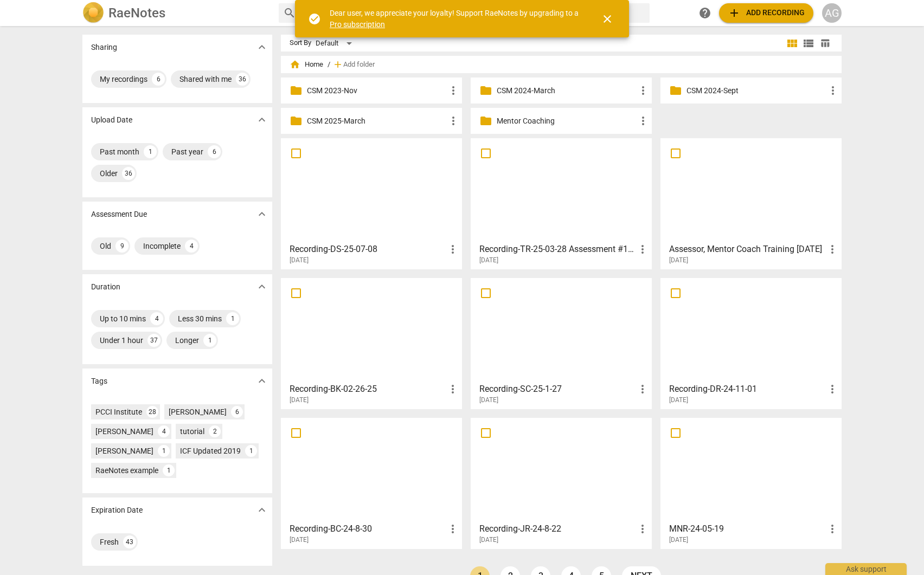 Image resolution: width=924 pixels, height=575 pixels. I want to click on div: Older, so click(109, 173).